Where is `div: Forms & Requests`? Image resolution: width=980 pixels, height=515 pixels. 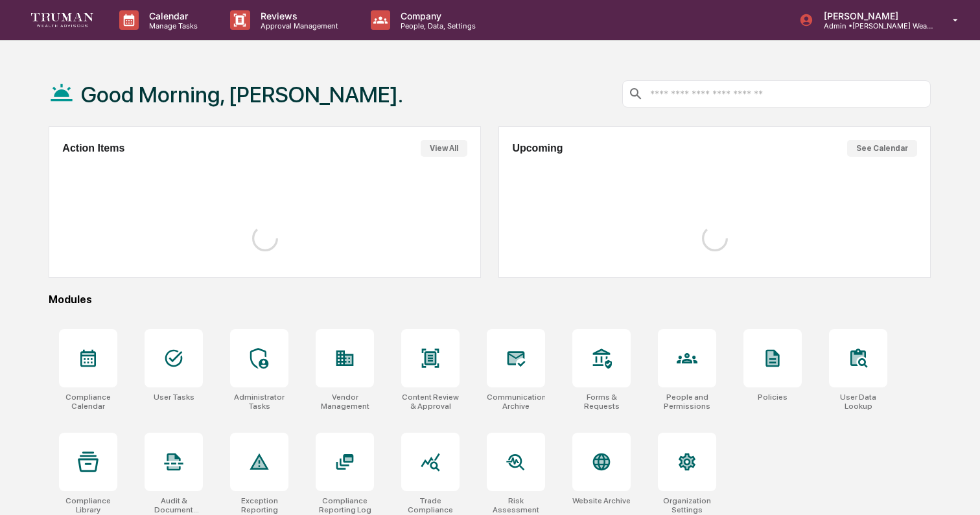
div: Forms & Requests is located at coordinates (601, 402).